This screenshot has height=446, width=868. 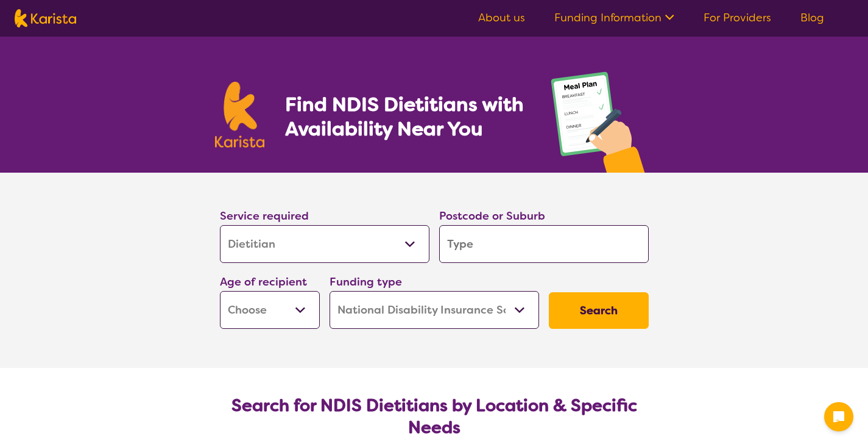 I want to click on a: About us, so click(x=501, y=18).